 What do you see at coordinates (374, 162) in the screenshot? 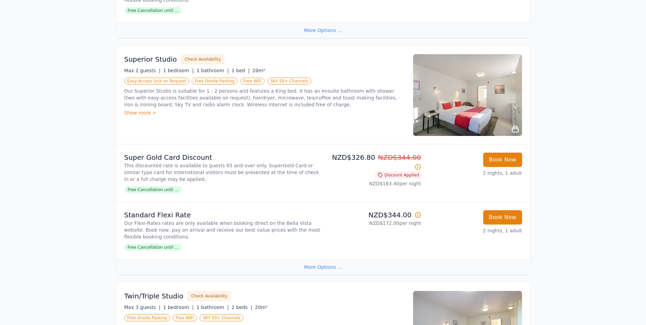
I see `p: NZD$326.80` at bounding box center [374, 162].